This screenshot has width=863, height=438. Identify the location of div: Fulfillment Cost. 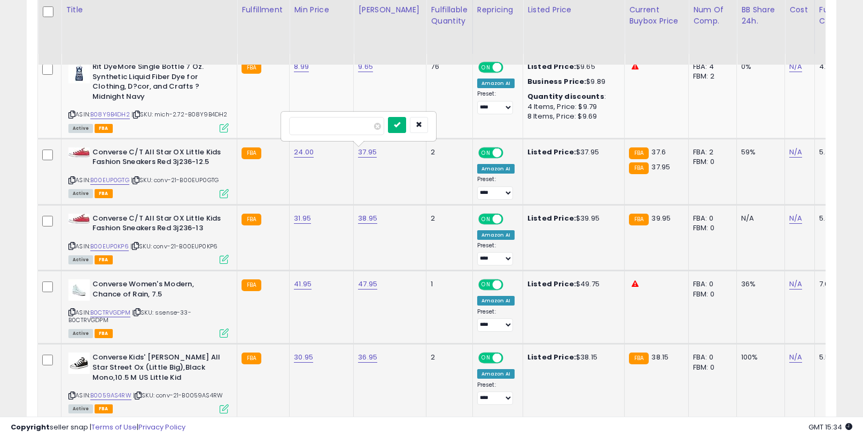
(839, 15).